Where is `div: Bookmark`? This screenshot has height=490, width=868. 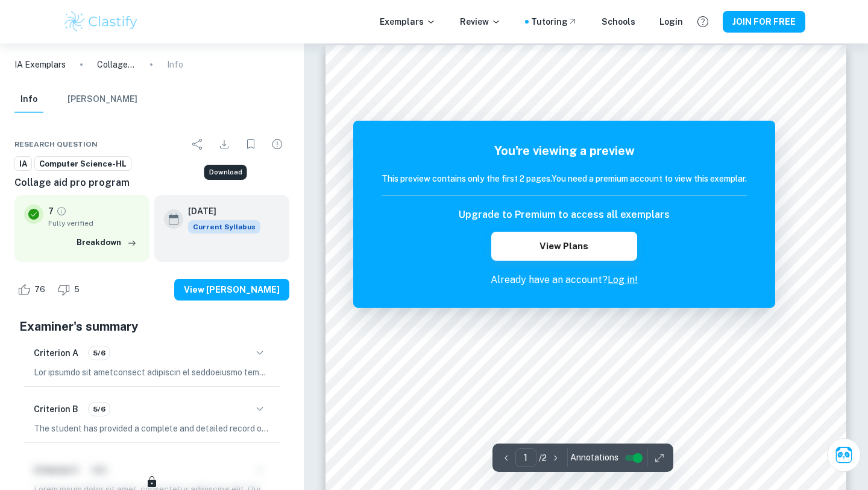 div: Bookmark is located at coordinates (251, 144).